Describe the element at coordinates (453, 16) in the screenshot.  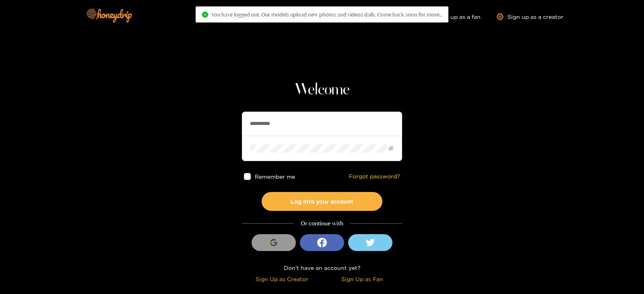
I see `a: Sign up as a fan` at that location.